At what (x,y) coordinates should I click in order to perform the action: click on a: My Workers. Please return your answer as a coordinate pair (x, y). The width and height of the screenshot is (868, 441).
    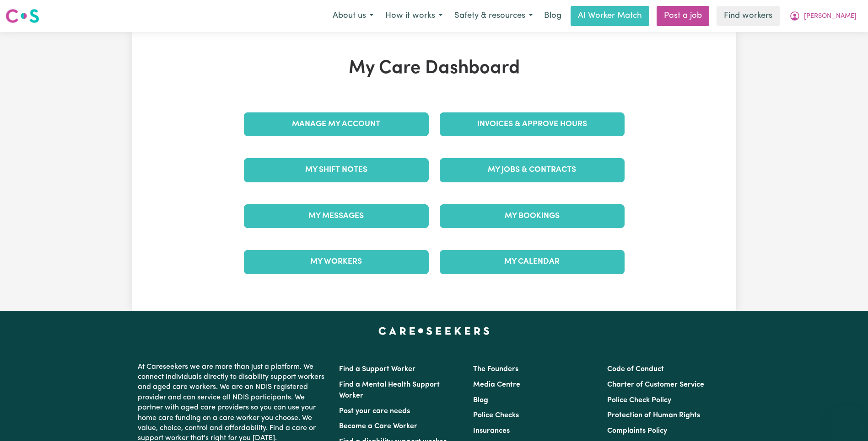
    Looking at the image, I should click on (336, 262).